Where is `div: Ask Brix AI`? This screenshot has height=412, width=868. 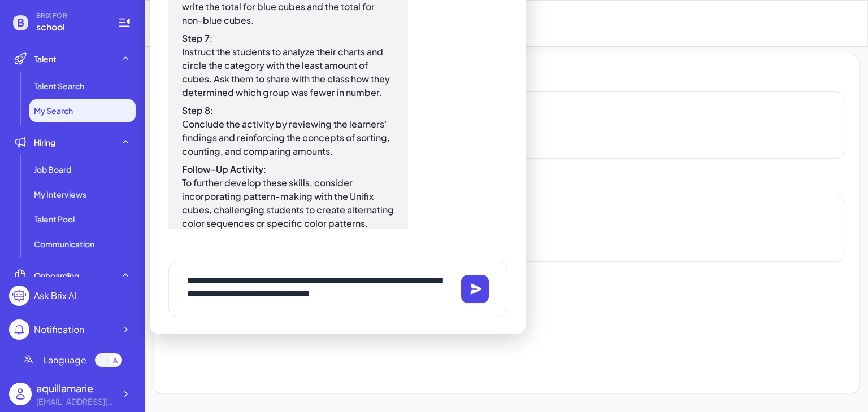
div: Ask Brix AI is located at coordinates (55, 296).